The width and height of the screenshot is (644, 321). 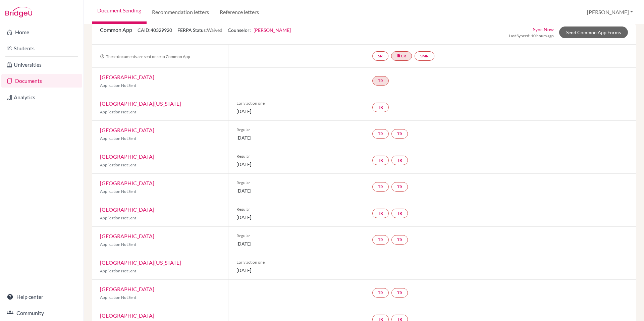 I want to click on a: insert_drive_fileCR, so click(x=402, y=56).